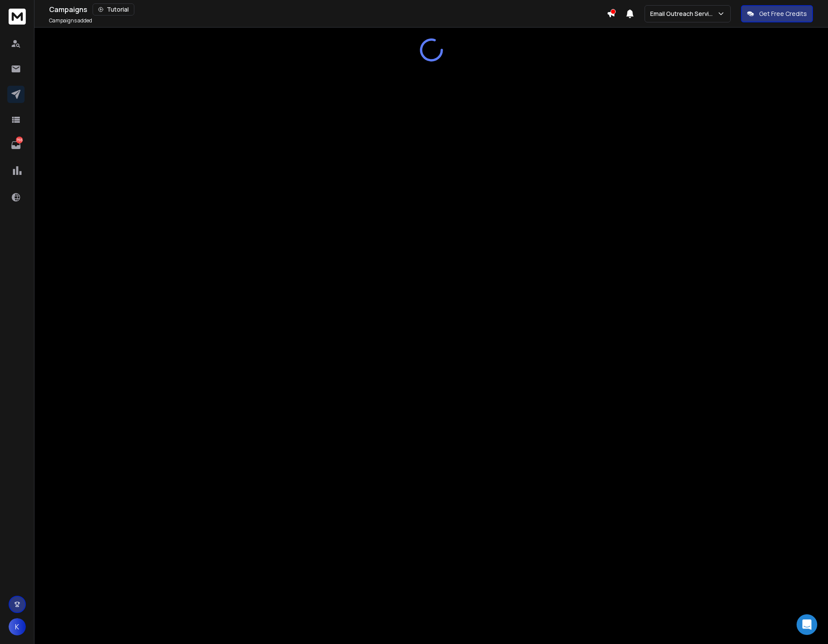 The image size is (828, 644). What do you see at coordinates (114, 9) in the screenshot?
I see `button: Tutorial` at bounding box center [114, 9].